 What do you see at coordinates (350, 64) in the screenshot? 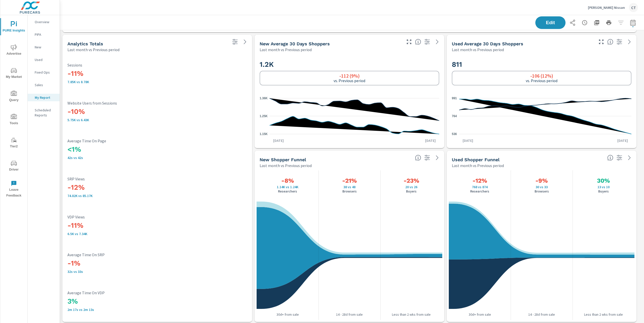
I see `h2: 1.2K` at bounding box center [350, 64].